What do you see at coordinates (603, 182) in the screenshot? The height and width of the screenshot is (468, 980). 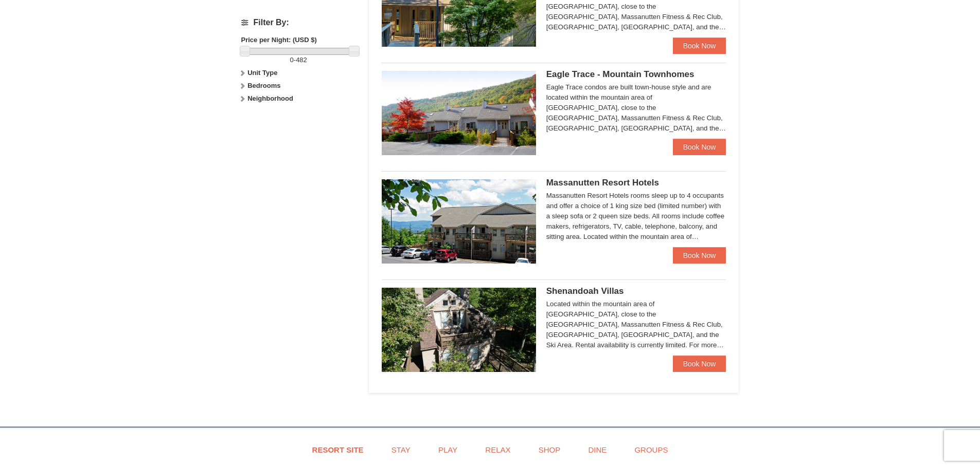 I see `span: Massanutten Resort Hotels` at bounding box center [603, 182].